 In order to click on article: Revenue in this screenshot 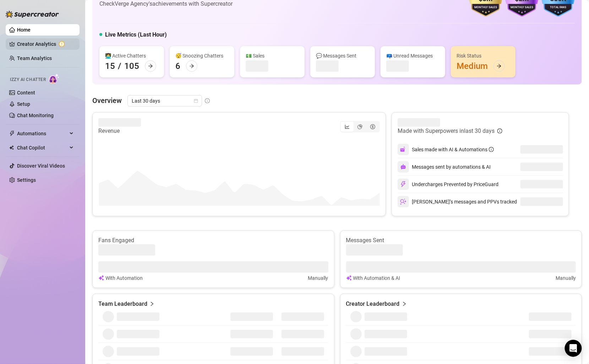, I will do `click(119, 131)`.